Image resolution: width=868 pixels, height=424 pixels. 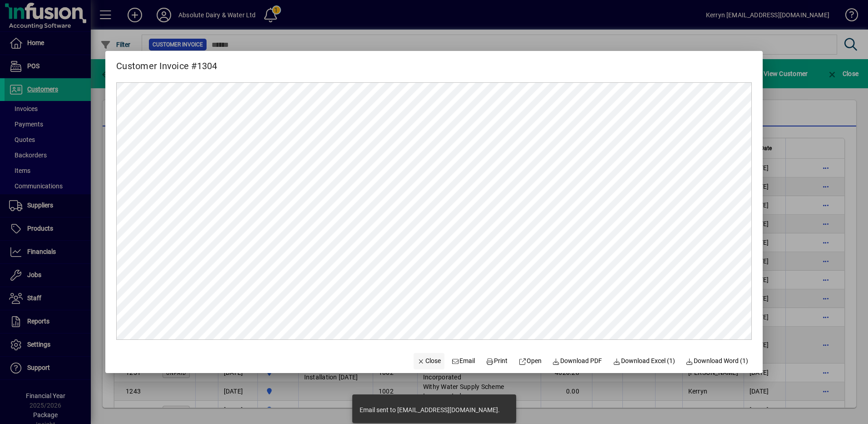 What do you see at coordinates (464, 361) in the screenshot?
I see `button: Email` at bounding box center [464, 361].